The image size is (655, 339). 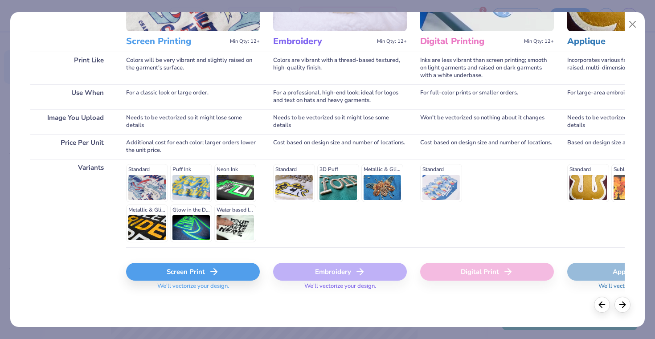 I want to click on div: Use When, so click(x=71, y=97).